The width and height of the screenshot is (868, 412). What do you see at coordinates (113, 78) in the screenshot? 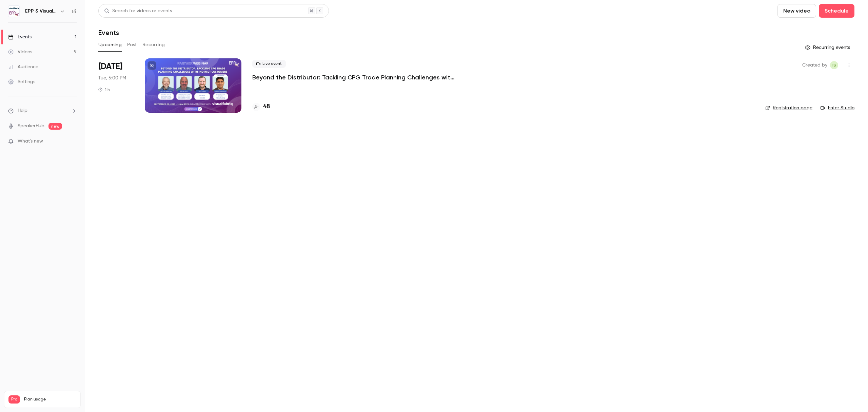
I see `span: Tue, 5:00 PM` at bounding box center [113, 78].